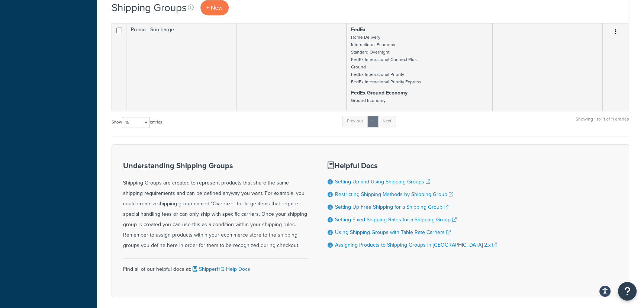 This screenshot has width=644, height=308. What do you see at coordinates (602, 123) in the screenshot?
I see `div: Showing 1 to 11 of 11 entries` at bounding box center [602, 123].